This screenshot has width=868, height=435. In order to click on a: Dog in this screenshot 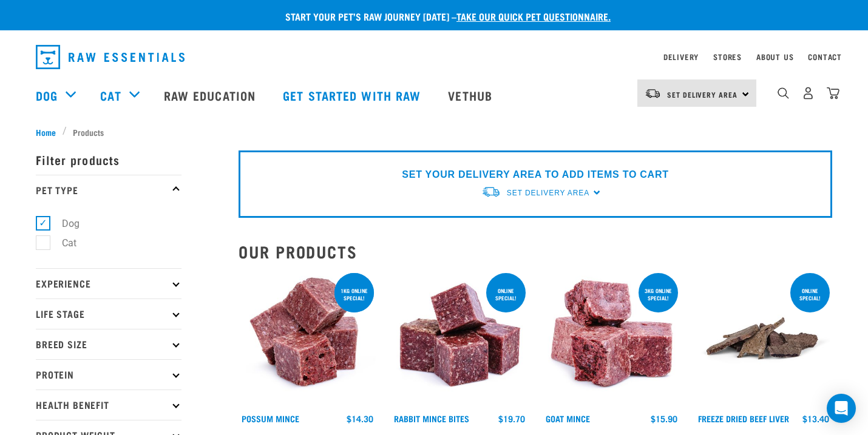, I will do `click(47, 96)`.